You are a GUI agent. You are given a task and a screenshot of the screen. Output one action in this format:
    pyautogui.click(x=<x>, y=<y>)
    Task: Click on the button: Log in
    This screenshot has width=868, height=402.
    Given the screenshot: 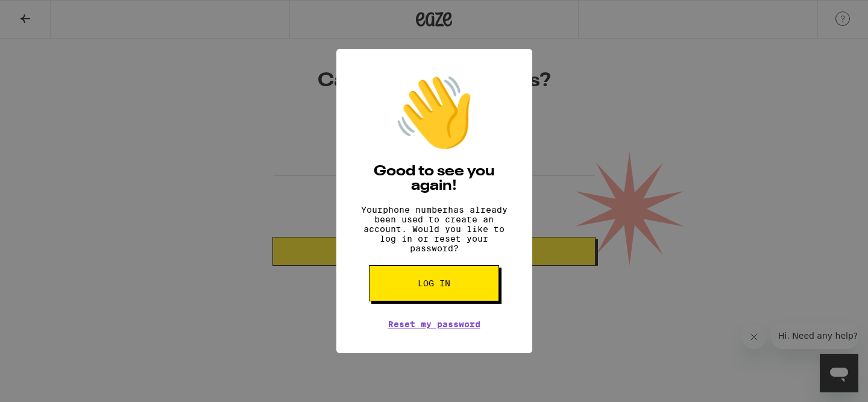 What is the action you would take?
    pyautogui.click(x=434, y=284)
    